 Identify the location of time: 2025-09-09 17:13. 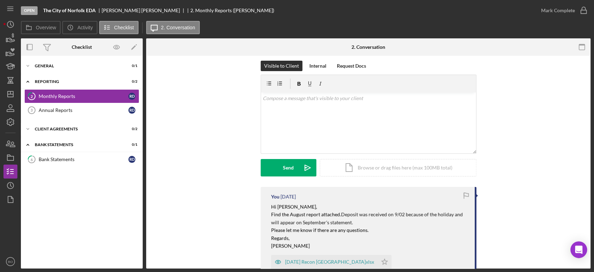
(288, 196).